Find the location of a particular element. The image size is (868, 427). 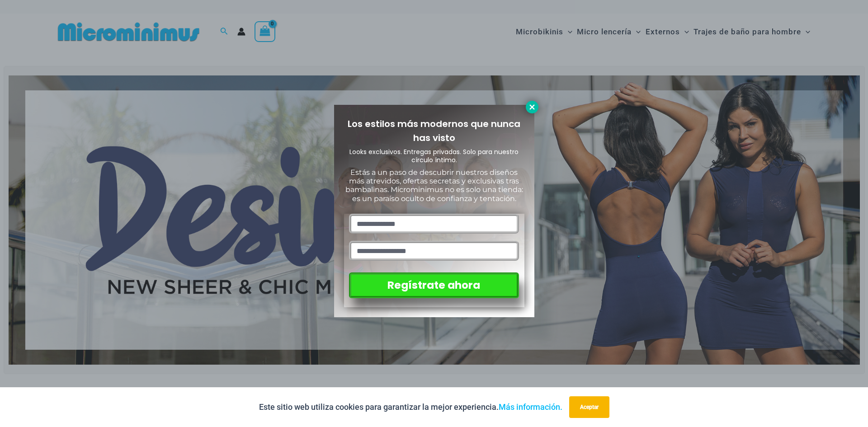

font: Los estilos más modernos que nunca has visto is located at coordinates (434, 130).